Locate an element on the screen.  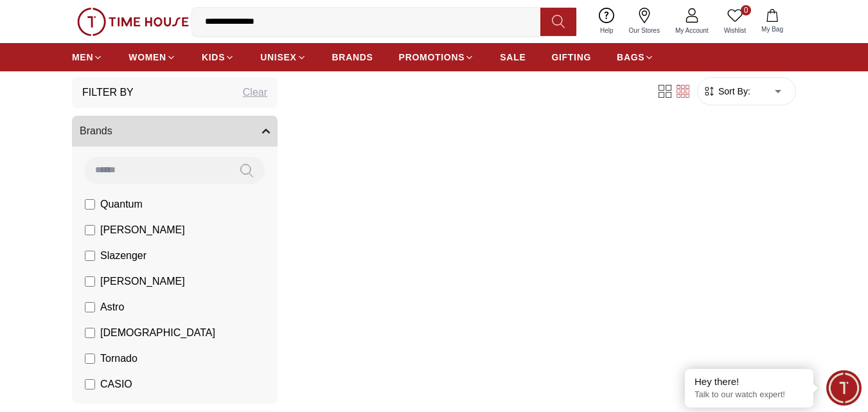
a: PROMOTIONS is located at coordinates (437, 57).